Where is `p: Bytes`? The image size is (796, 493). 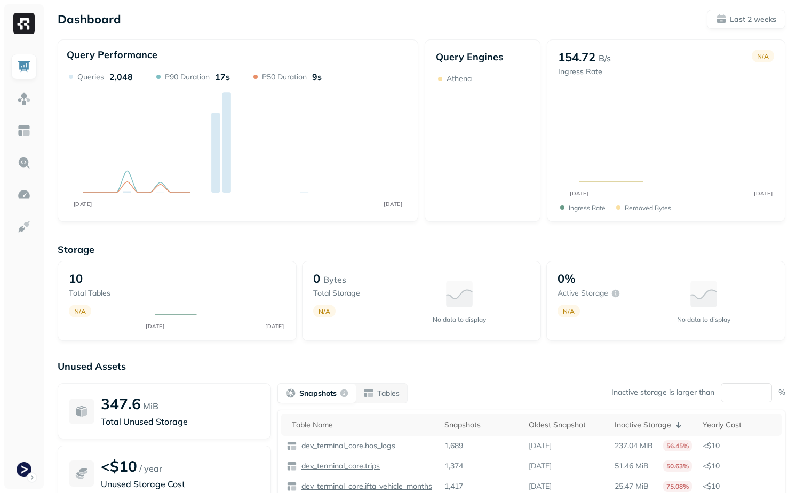
p: Bytes is located at coordinates (335, 280).